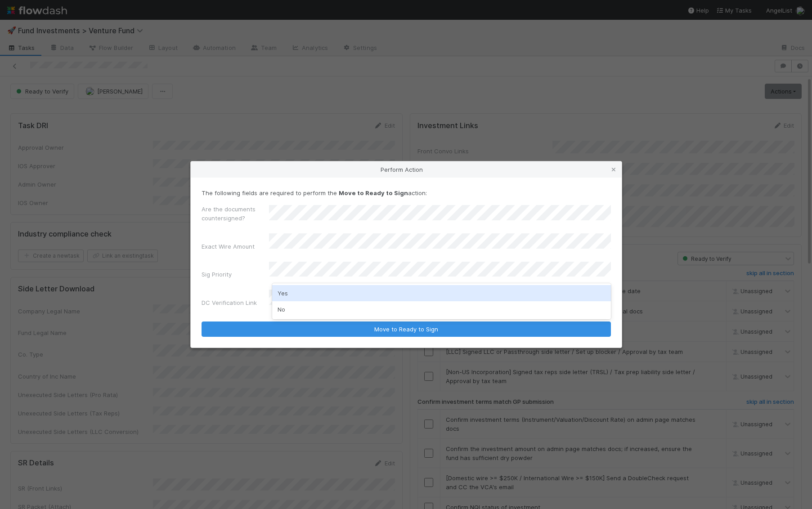 This screenshot has height=509, width=812. I want to click on strong: Move to Ready to Sign, so click(374, 193).